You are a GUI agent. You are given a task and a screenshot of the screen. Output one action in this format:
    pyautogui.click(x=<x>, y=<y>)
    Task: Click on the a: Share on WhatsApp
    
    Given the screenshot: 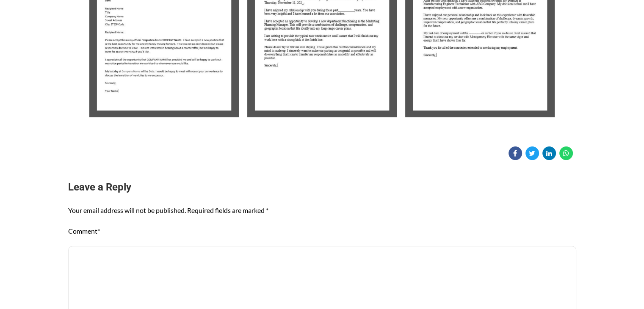 What is the action you would take?
    pyautogui.click(x=566, y=153)
    